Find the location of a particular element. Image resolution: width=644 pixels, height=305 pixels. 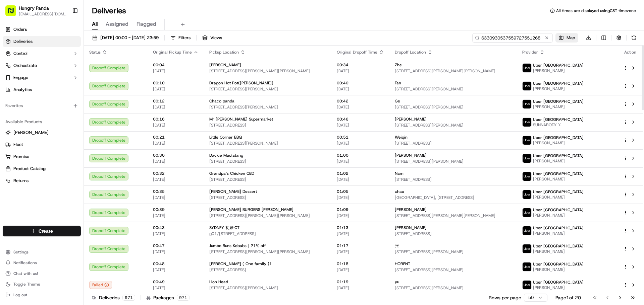

span: SUNNARODY Y. is located at coordinates (558, 125).